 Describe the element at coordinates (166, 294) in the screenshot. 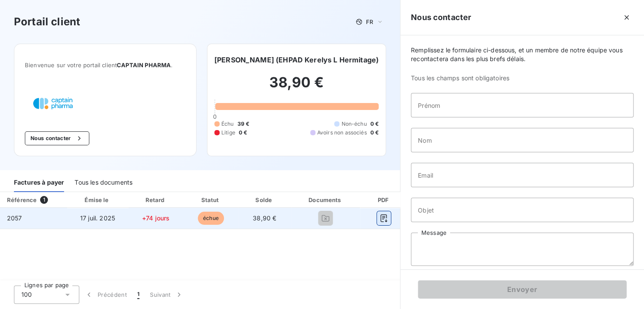

I see `button: Suivant` at that location.